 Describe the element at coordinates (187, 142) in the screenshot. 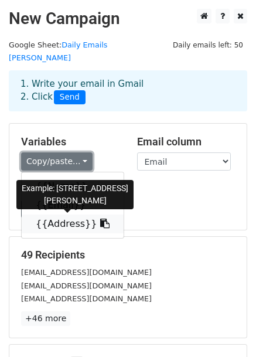

I see `h5: Email column` at that location.